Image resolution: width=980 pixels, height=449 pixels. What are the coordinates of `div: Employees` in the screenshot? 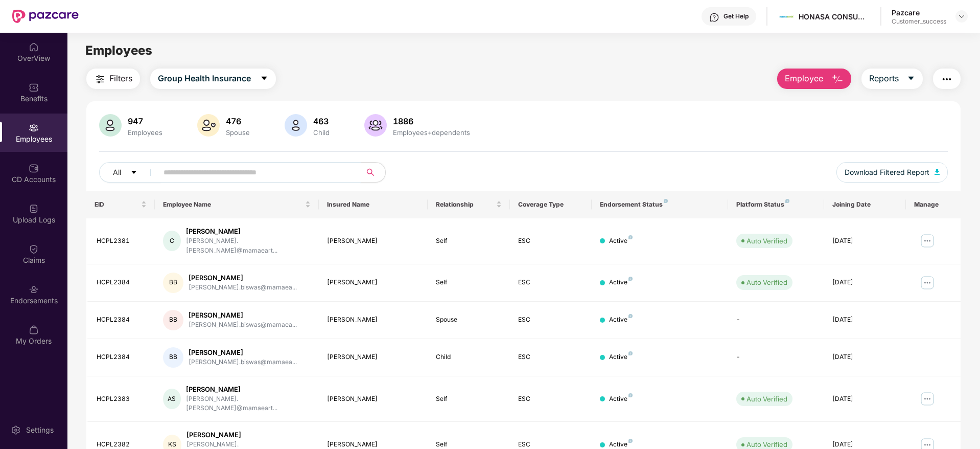 It's located at (145, 132).